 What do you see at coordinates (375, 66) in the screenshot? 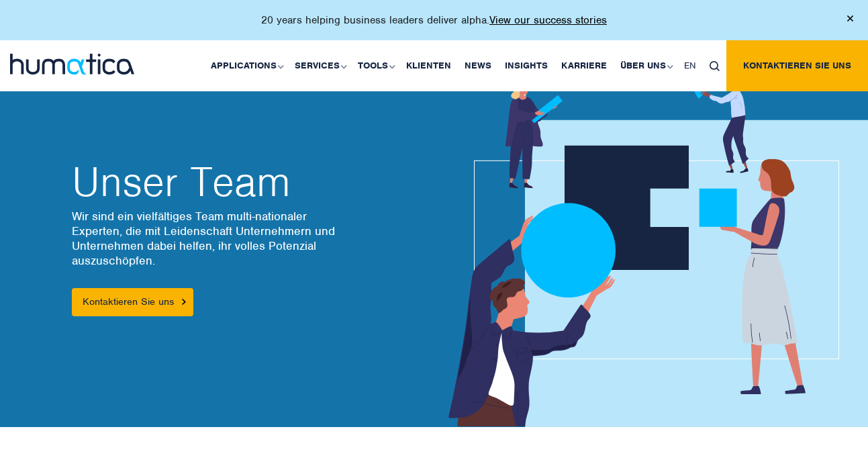
I see `a: Tools` at bounding box center [375, 66].